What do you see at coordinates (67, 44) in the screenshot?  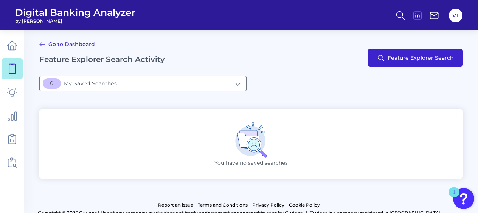 I see `a: Go to Dashboard` at bounding box center [67, 44].